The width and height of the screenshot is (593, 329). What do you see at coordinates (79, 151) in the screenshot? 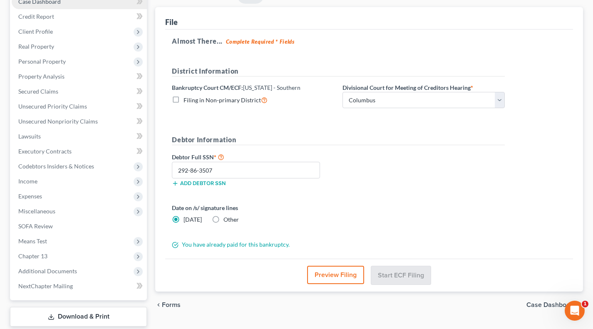
I see `a: Executory Contracts` at bounding box center [79, 151].